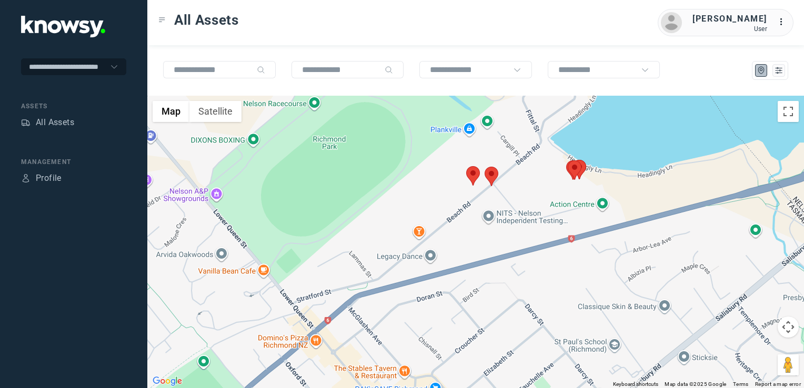 This screenshot has width=804, height=388. What do you see at coordinates (730, 29) in the screenshot?
I see `div: User` at bounding box center [730, 29].